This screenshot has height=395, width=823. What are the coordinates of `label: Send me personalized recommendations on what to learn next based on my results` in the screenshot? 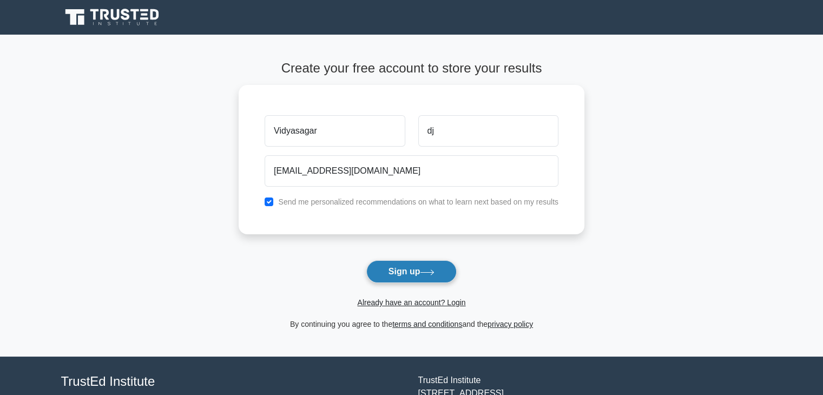 It's located at (418, 202).